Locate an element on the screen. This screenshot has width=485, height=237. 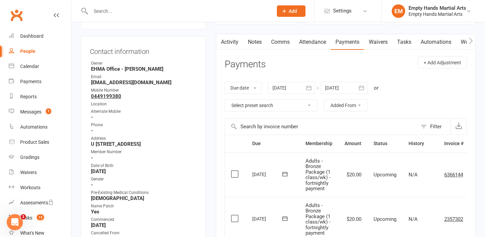
span: 13 is located at coordinates (40, 217).